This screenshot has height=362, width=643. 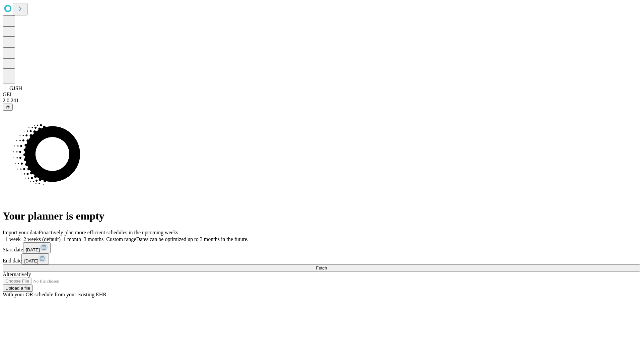 What do you see at coordinates (322, 95) in the screenshot?
I see `div: GEI` at bounding box center [322, 95].